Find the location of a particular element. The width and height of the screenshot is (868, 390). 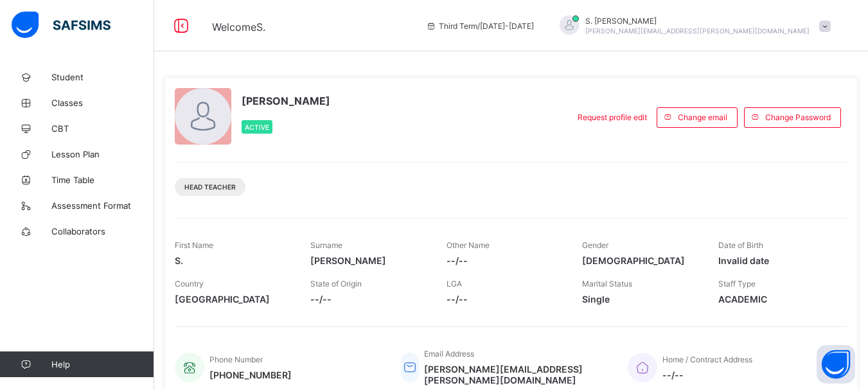

span: Staff Type is located at coordinates (737, 283).